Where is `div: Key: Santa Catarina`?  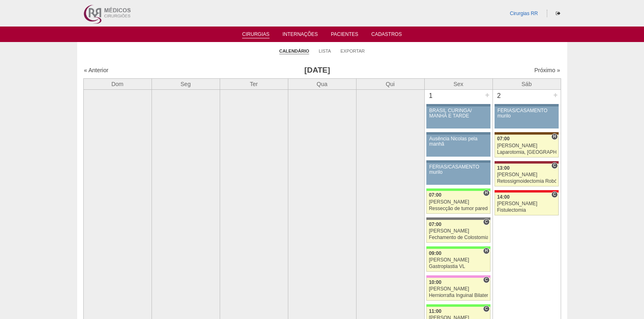 div: Key: Santa Catarina is located at coordinates (458, 219).